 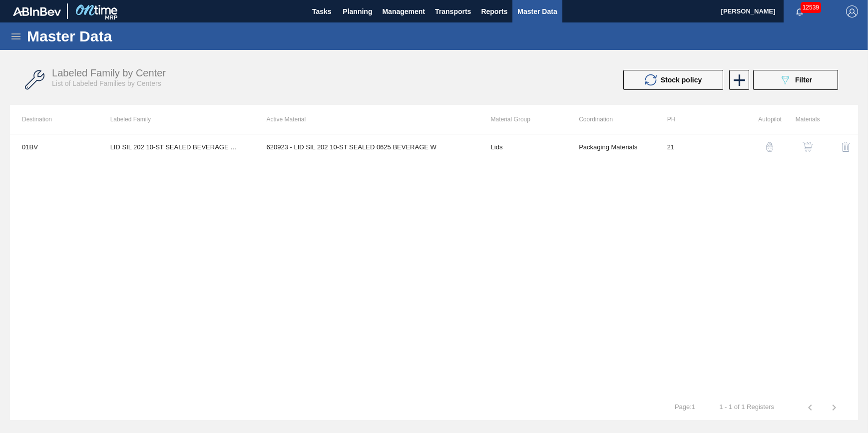 What do you see at coordinates (841, 147) in the screenshot?
I see `div: Delete Labeled Family X Center` at bounding box center [841, 147].